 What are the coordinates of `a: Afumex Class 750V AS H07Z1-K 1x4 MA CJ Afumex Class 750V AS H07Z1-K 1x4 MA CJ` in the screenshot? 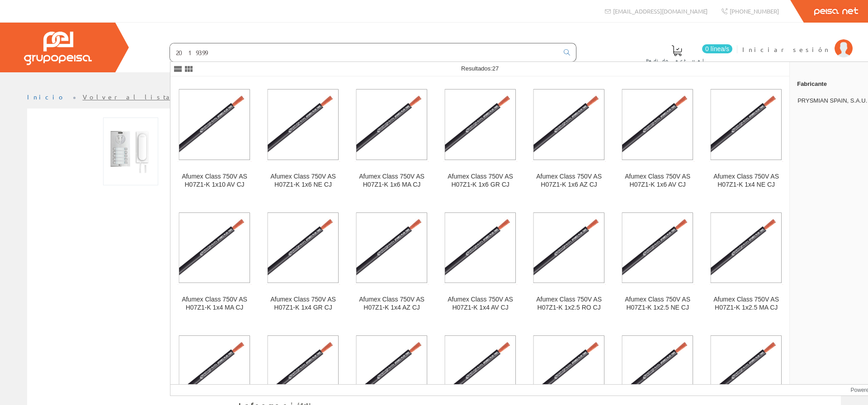 It's located at (214, 261).